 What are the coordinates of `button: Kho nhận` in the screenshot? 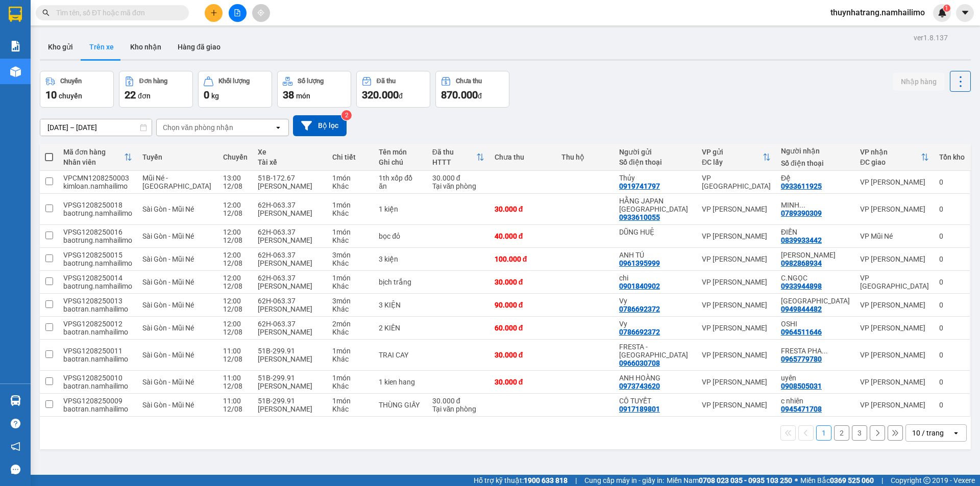 It's located at (146, 47).